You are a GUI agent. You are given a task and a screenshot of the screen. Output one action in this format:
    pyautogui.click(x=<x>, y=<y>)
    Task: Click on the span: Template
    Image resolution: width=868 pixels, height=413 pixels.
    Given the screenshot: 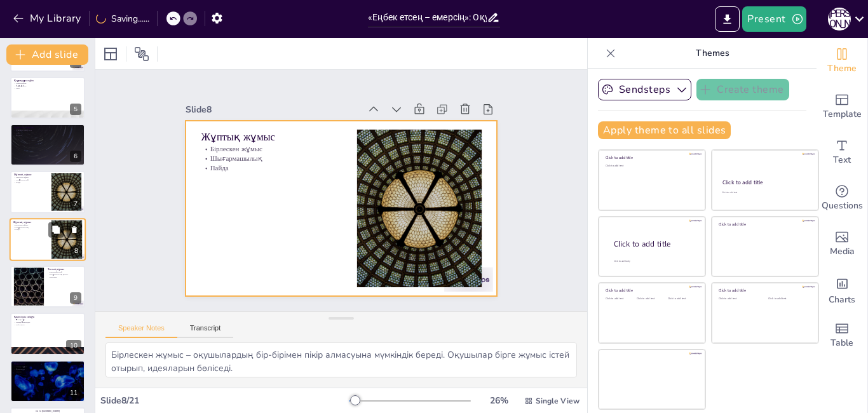 What is the action you would take?
    pyautogui.click(x=842, y=114)
    